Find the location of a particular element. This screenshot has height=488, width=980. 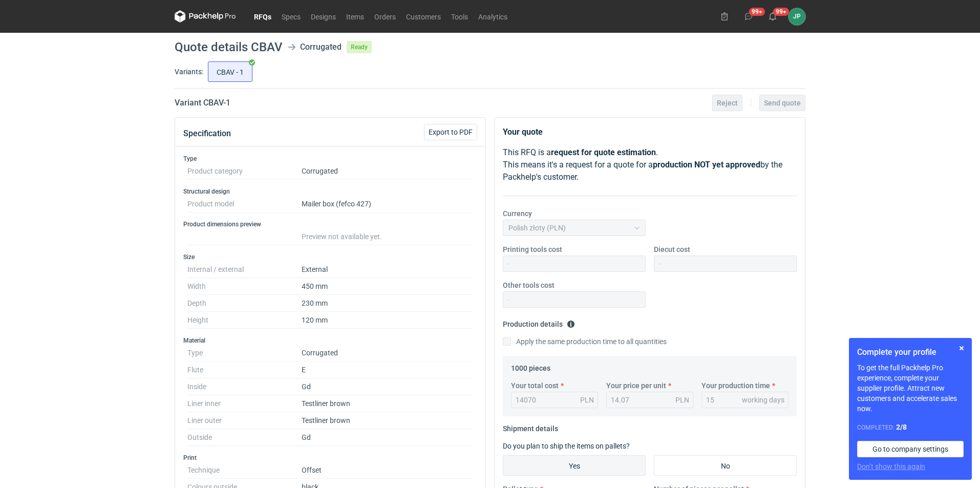

a: Tools is located at coordinates (460, 16).